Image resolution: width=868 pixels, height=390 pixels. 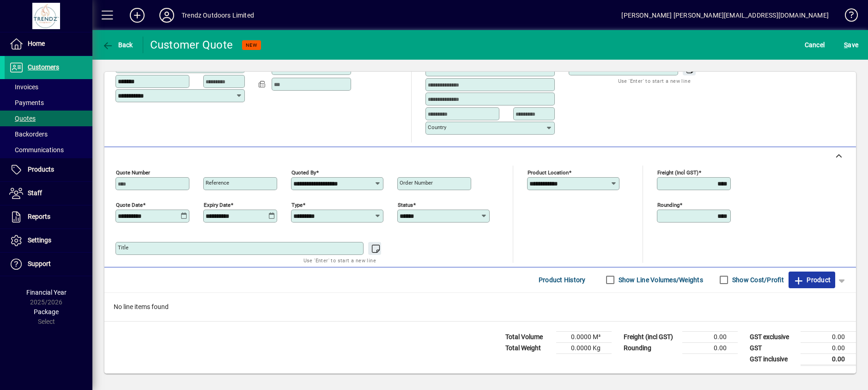 I want to click on span: NEW, so click(x=251, y=45).